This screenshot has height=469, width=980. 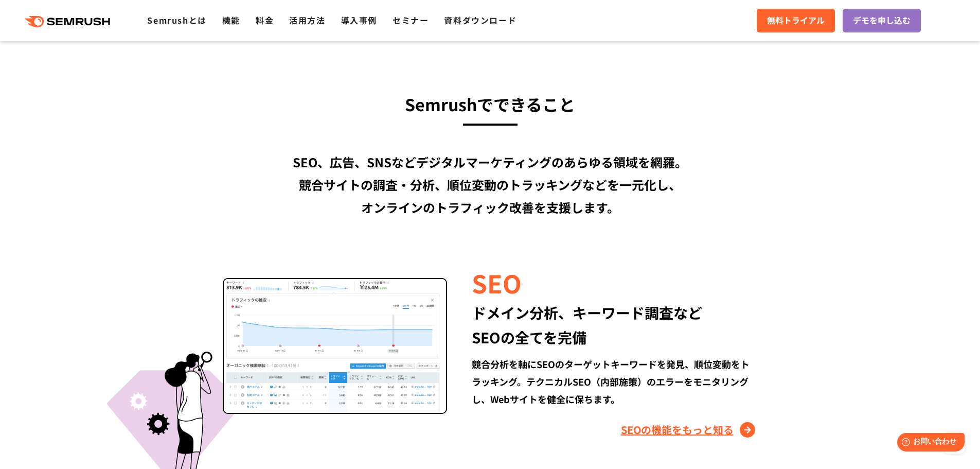 What do you see at coordinates (176, 20) in the screenshot?
I see `a: Semrushとは` at bounding box center [176, 20].